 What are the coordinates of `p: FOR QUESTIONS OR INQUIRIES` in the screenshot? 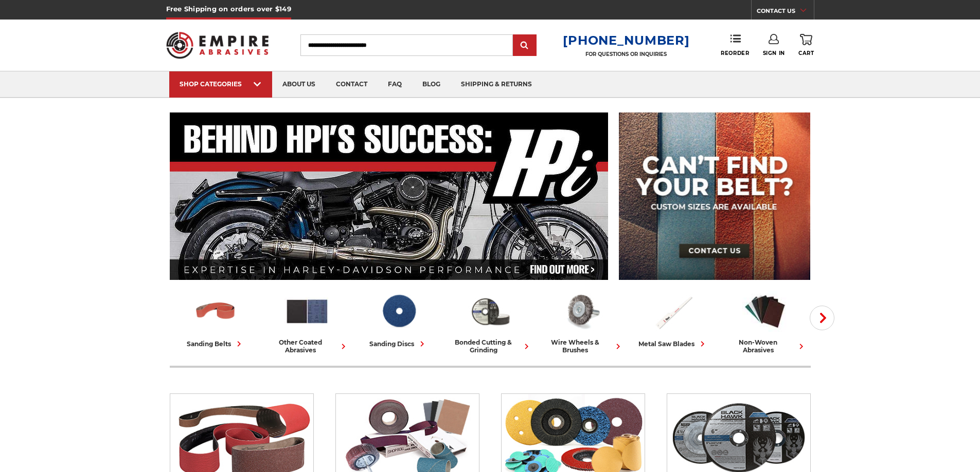 It's located at (626, 54).